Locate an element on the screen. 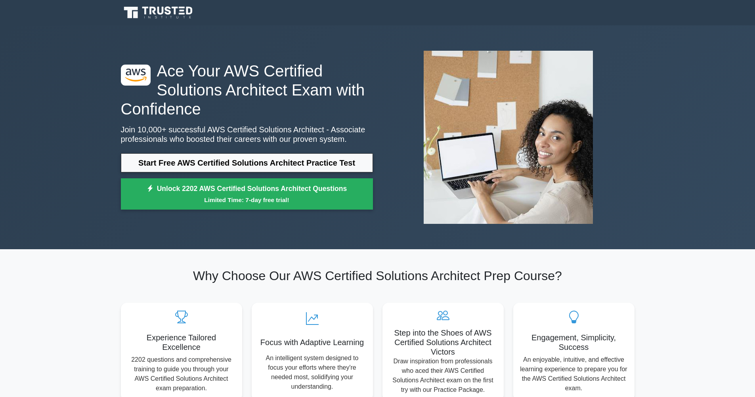 The width and height of the screenshot is (755, 397). small: Limited Time: 7-day free trial! is located at coordinates (247, 200).